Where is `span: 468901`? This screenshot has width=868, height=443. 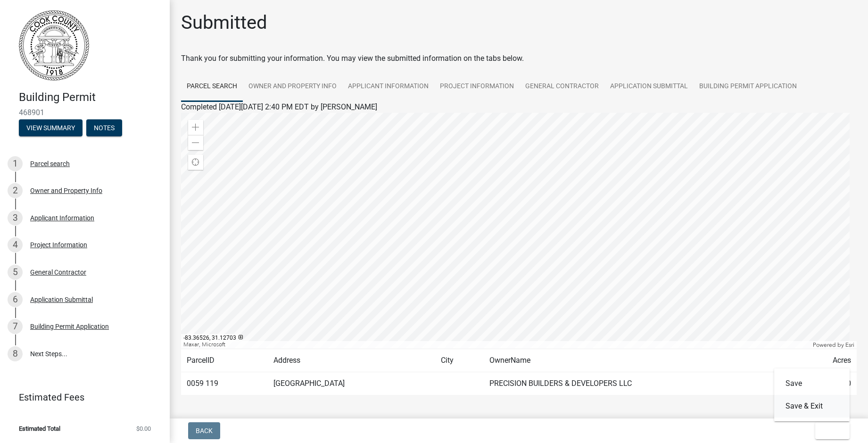
span: 468901 is located at coordinates (85, 112).